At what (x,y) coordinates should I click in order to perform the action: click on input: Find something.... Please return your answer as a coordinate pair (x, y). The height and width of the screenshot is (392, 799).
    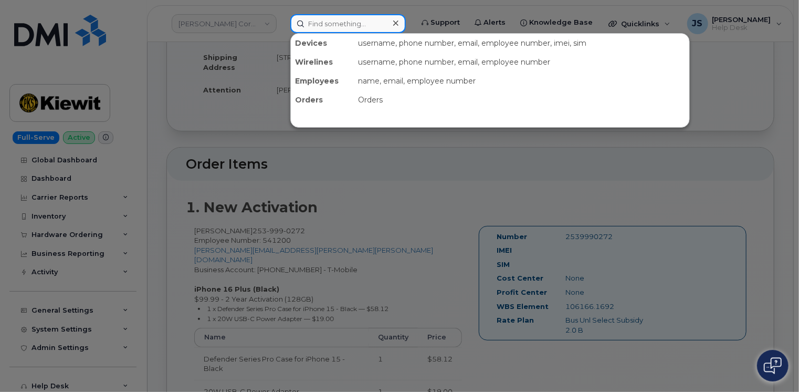
    Looking at the image, I should click on (348, 24).